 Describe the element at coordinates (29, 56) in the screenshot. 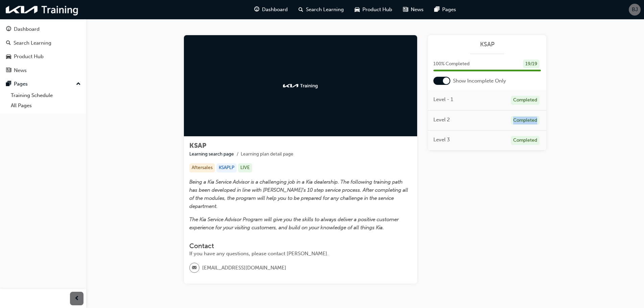

I see `div: Product Hub` at that location.